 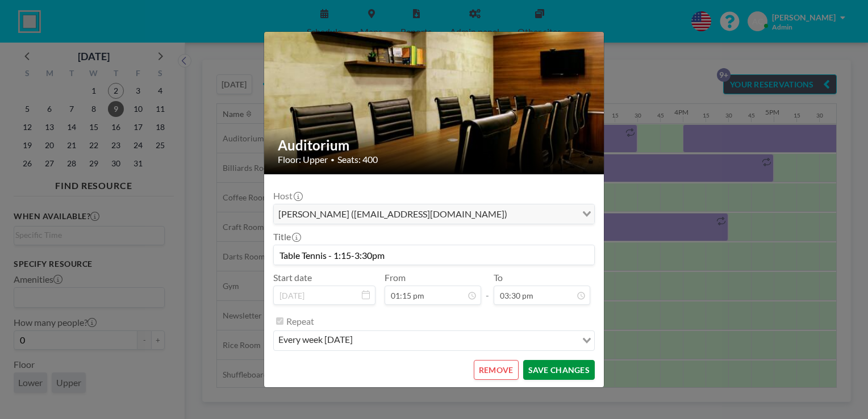 What do you see at coordinates (559, 370) in the screenshot?
I see `button: SAVE CHANGES` at bounding box center [559, 370].